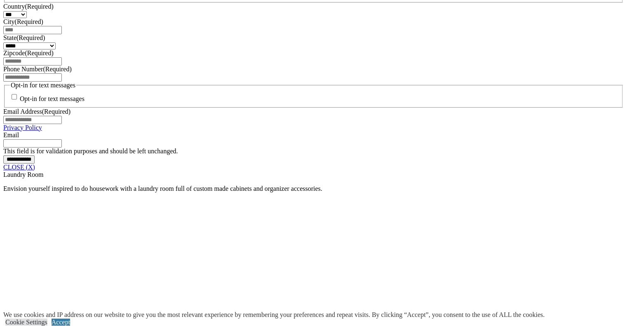  I want to click on div: This field is for validation purposes and should be left unchanged., so click(313, 151).